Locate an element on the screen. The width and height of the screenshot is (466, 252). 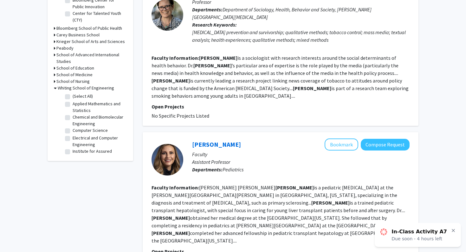
p: Faculty is located at coordinates (301, 155).